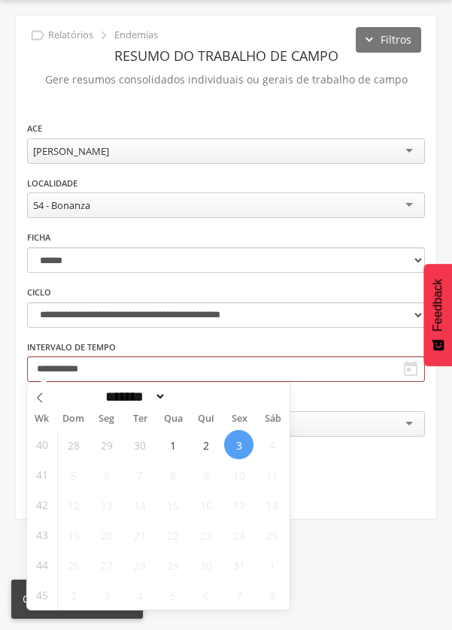 This screenshot has width=452, height=630. Describe the element at coordinates (388, 40) in the screenshot. I see `button: Filtros` at that location.